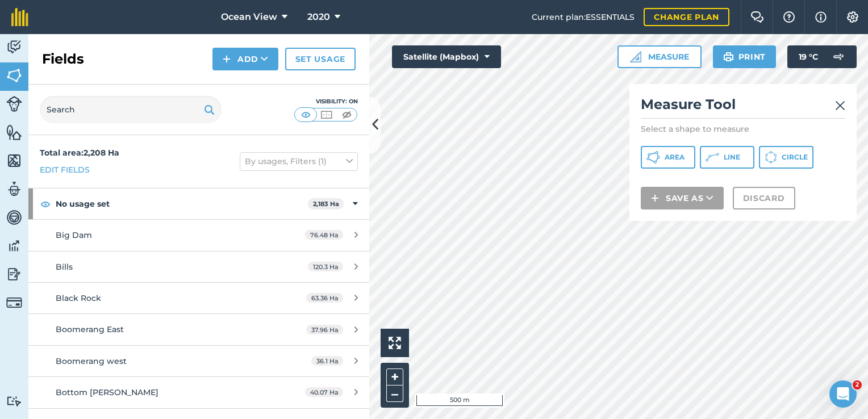 This screenshot has width=868, height=419. I want to click on img: svg+xml;base64,PHN2ZyB4bWxucz0iaHR0cDovL3d3dy53My5vcmcvMjAwMC9zdmciIHdpZHRoPSIxNyIgaGVpZ2h0PSIxNy..., so click(821, 17).